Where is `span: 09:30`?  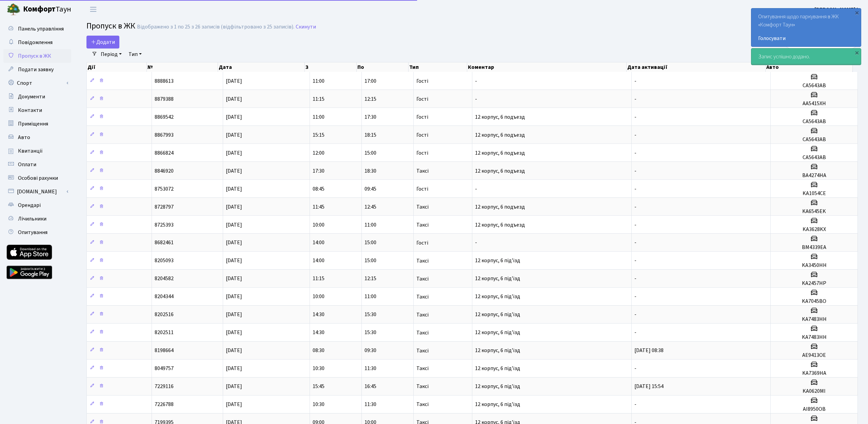 span: 09:30 is located at coordinates (370, 351).